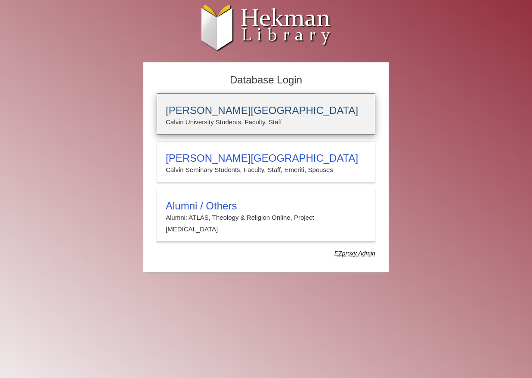  I want to click on p: Calvin University Students, Faculty, Staff, so click(266, 122).